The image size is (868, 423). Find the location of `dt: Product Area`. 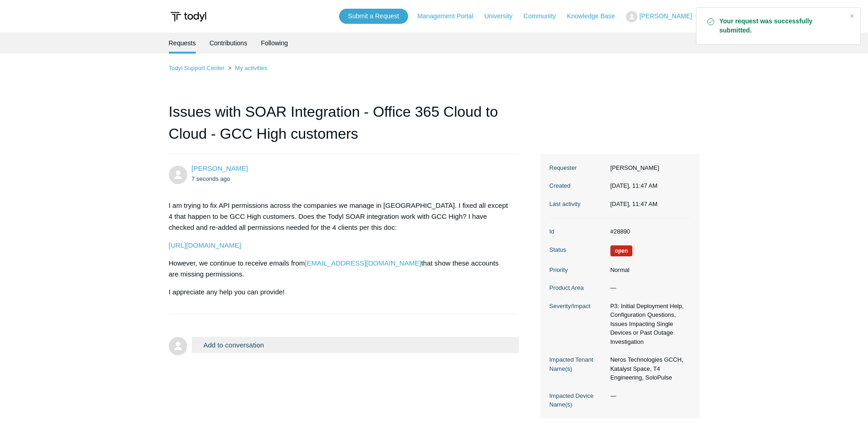

dt: Product Area is located at coordinates (578, 288).